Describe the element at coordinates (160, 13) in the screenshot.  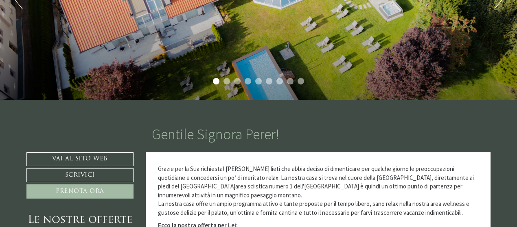
I see `div: martedì` at that location.